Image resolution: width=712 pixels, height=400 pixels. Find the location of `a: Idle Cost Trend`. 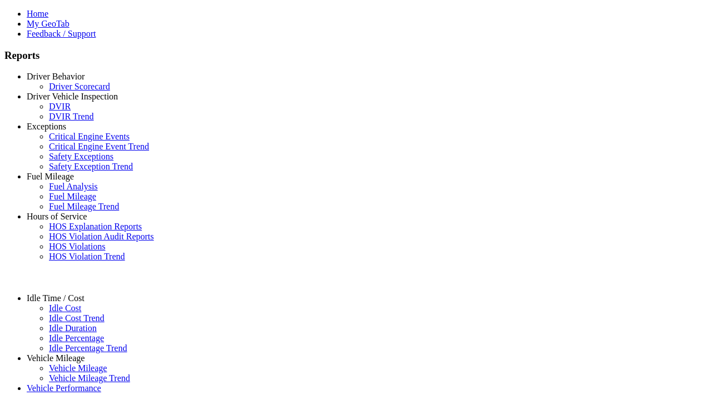

a: Idle Cost Trend is located at coordinates (77, 318).